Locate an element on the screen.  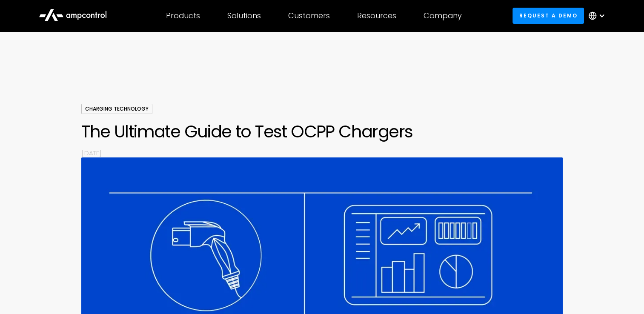
h1: The Ultimate Guide to Test OCPP Chargers is located at coordinates (322, 131).